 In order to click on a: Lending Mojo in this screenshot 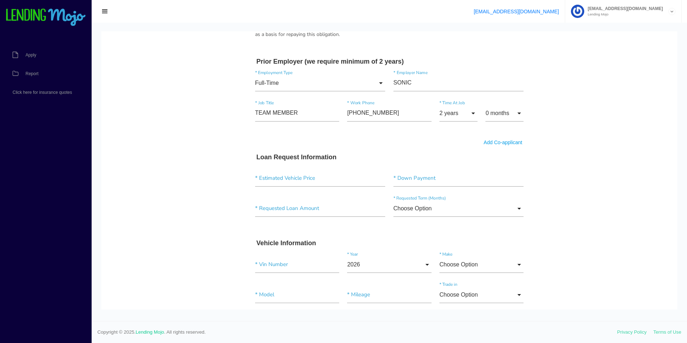, I will do `click(150, 331)`.